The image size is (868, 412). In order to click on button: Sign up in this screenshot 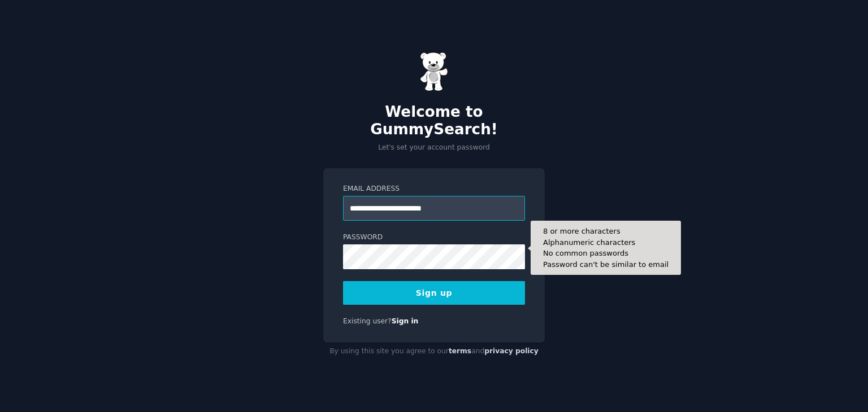, I will do `click(434, 293)`.